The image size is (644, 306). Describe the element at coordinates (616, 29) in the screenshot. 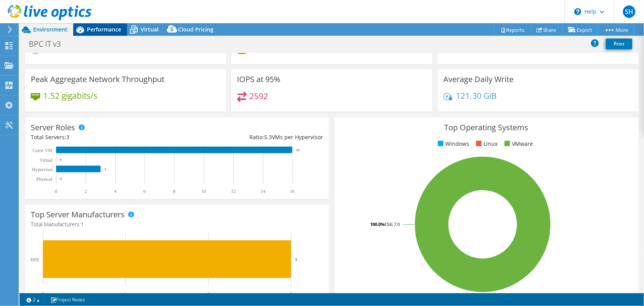

I see `a: More` at that location.